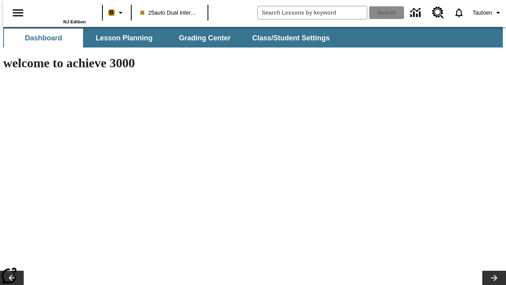  What do you see at coordinates (482, 13) in the screenshot?
I see `span: Tautoen` at bounding box center [482, 13].